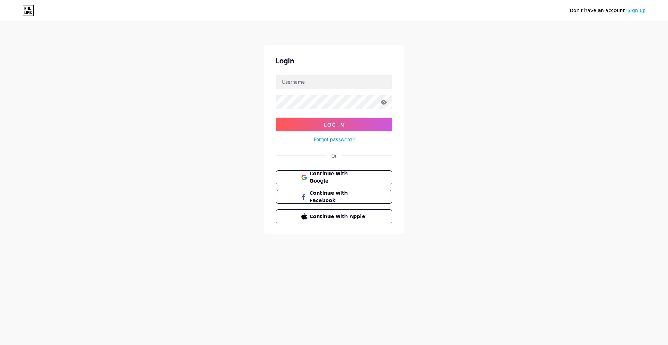 Image resolution: width=668 pixels, height=345 pixels. Describe the element at coordinates (334, 124) in the screenshot. I see `button: Log In` at that location.